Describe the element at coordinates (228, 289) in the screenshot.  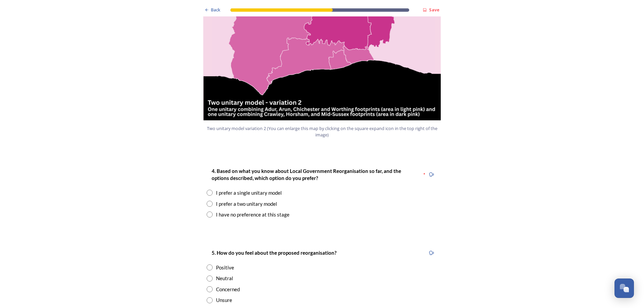
I see `div: Concerned` at that location.